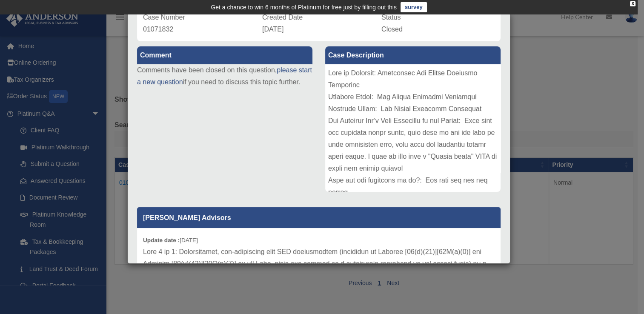 This screenshot has width=644, height=314. What do you see at coordinates (224, 76) in the screenshot?
I see `p: Comments have been closed on this question, if you need to discuss this topic further.` at bounding box center [224, 76].